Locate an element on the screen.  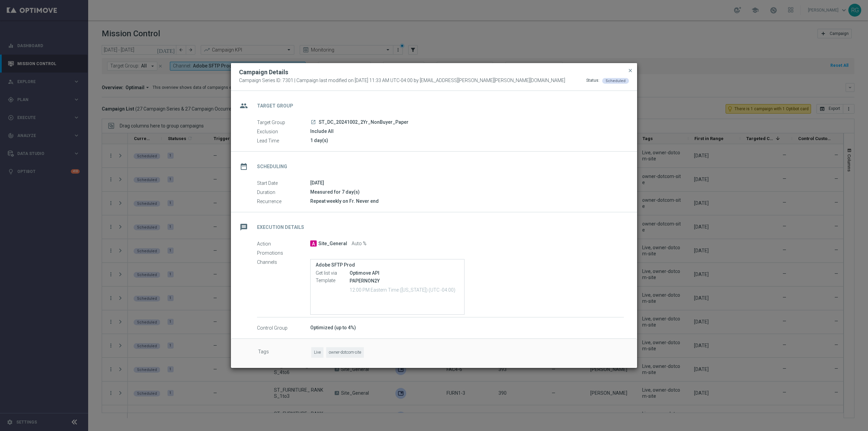
label: Start Date is located at coordinates (283, 183).